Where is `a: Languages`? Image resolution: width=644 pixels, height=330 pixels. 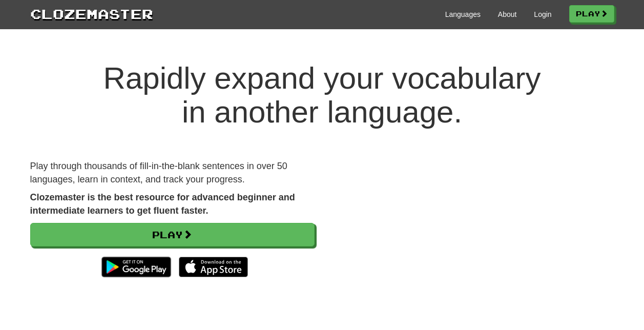 a: Languages is located at coordinates (463, 15).